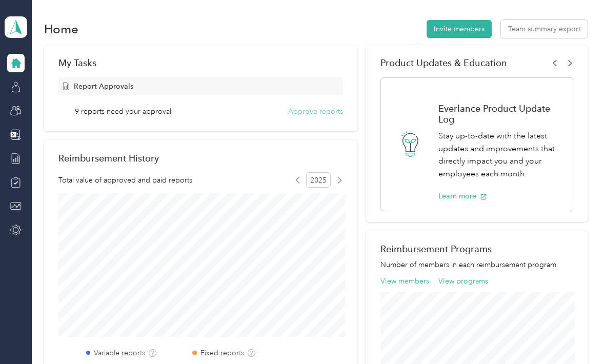 The height and width of the screenshot is (364, 605). Describe the element at coordinates (61, 29) in the screenshot. I see `h1: Home` at that location.